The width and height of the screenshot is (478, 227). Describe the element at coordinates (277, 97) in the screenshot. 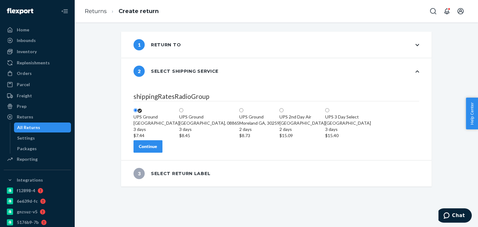

I see `legend: shippingRatesRadioGroup` at that location.